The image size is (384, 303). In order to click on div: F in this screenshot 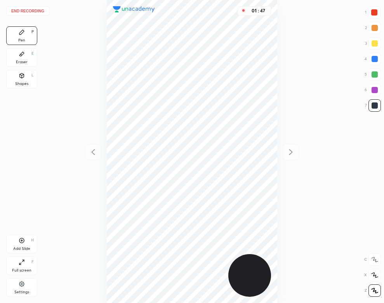, I will do `click(33, 262)`.